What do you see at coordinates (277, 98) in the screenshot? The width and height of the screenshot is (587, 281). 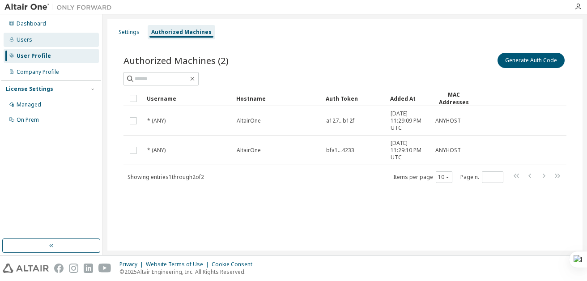 I see `div: Hostname` at bounding box center [277, 98].